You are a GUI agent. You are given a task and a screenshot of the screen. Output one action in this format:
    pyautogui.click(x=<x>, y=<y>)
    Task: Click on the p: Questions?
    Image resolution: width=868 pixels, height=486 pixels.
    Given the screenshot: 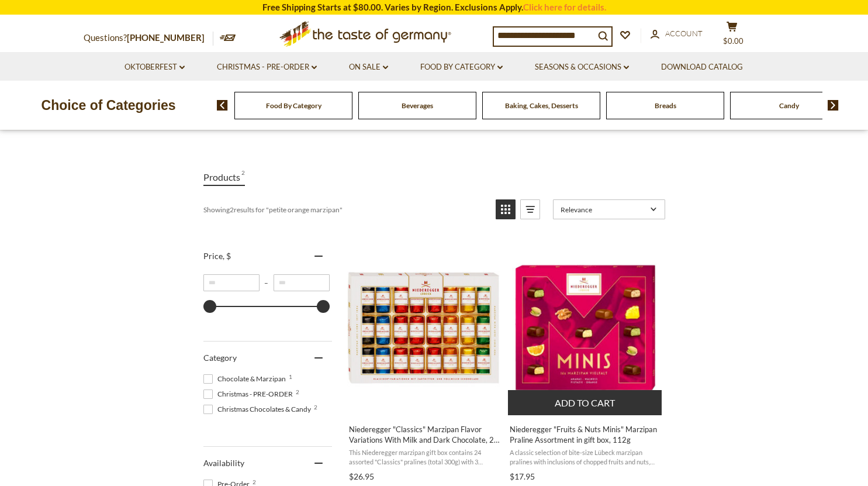 What is the action you would take?
    pyautogui.click(x=148, y=38)
    